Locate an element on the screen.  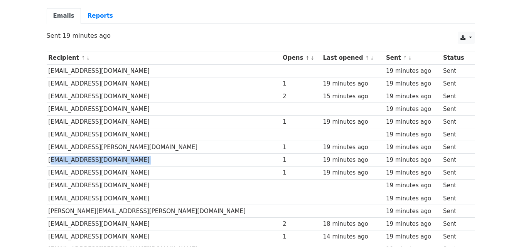
div: 18 minutes ago is located at coordinates (353, 224).